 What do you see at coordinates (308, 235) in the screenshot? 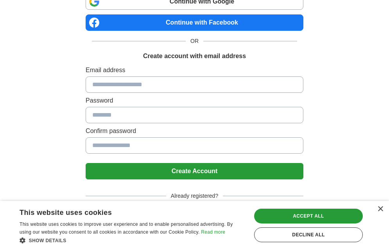
I see `div: Decline all` at bounding box center [308, 235].